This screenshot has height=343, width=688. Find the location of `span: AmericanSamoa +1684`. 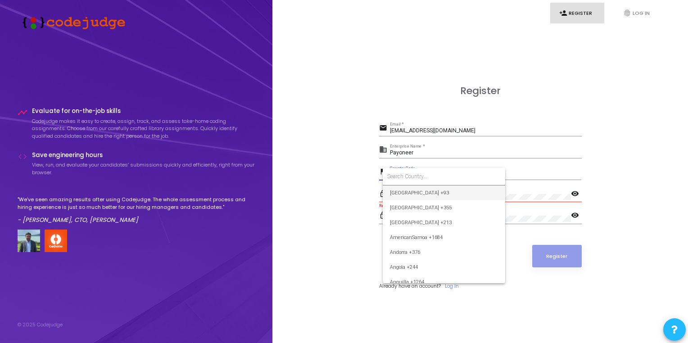

span: AmericanSamoa +1684 is located at coordinates (444, 237).